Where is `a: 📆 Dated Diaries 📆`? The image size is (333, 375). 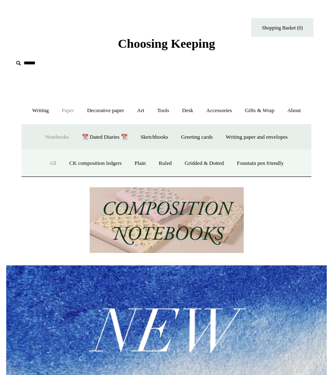 a: 📆 Dated Diaries 📆 is located at coordinates (105, 137).